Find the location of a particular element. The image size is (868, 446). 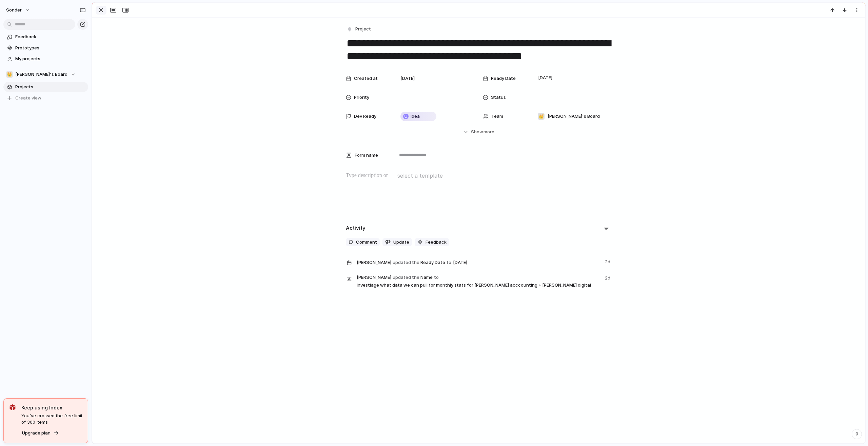

span: Team is located at coordinates (497, 116).